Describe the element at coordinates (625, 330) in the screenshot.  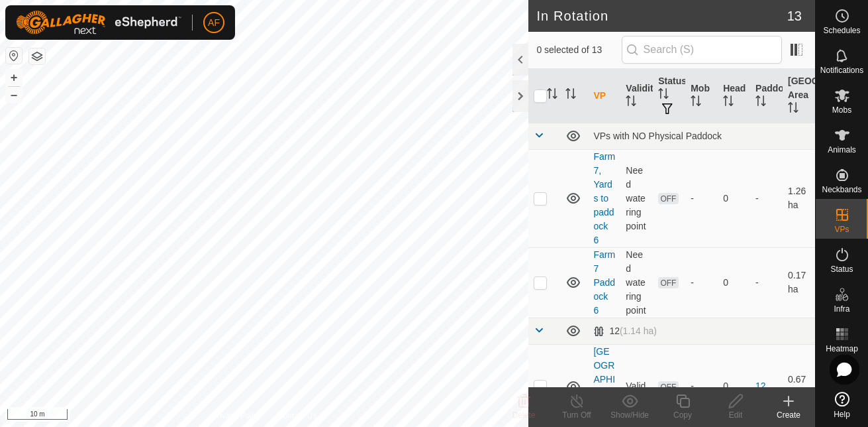
I see `div: 12` at that location.